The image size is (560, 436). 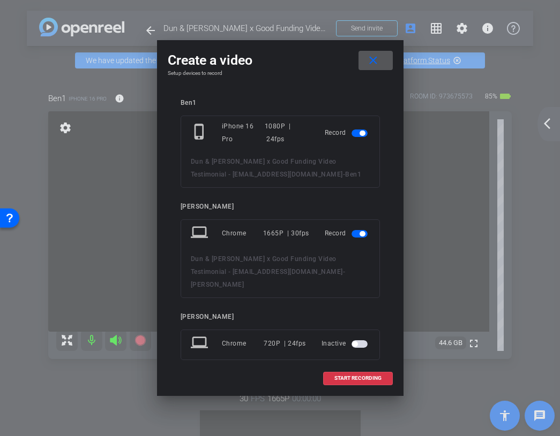 I want to click on span: START RECORDING, so click(x=358, y=379).